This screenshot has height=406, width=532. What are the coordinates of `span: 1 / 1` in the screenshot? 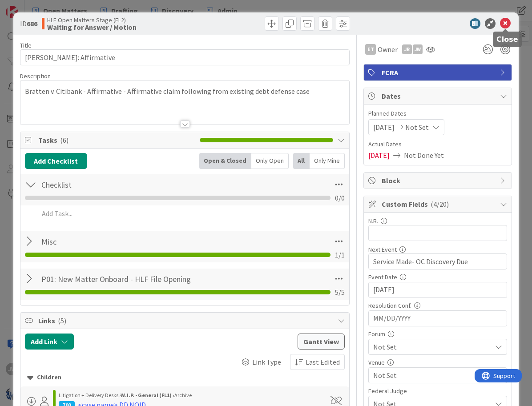 It's located at (340, 255).